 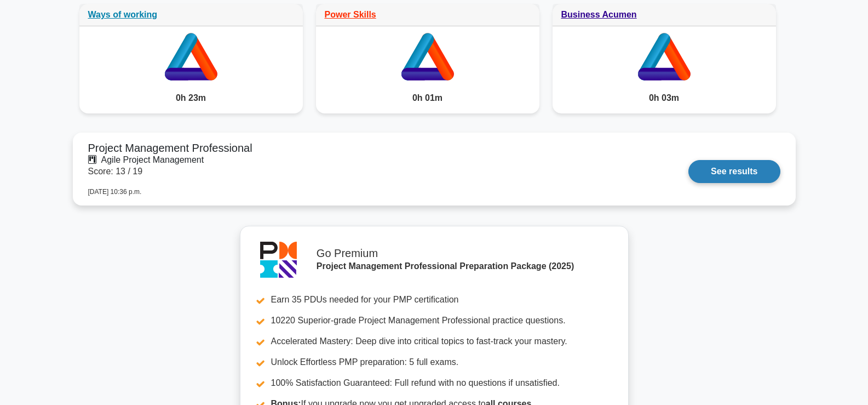 I want to click on a: Power Skills, so click(x=350, y=14).